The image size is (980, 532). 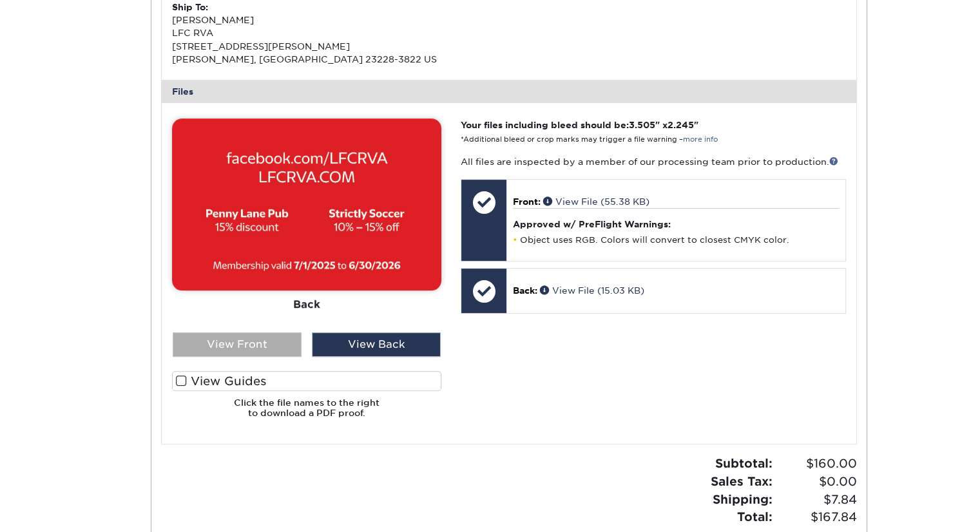 What do you see at coordinates (596, 201) in the screenshot?
I see `a: View File (55.38 KB)` at bounding box center [596, 201].